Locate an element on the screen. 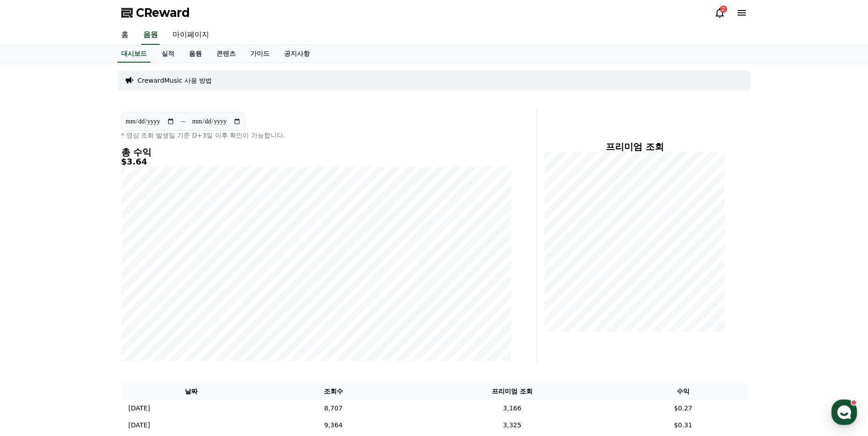 This screenshot has width=868, height=436. th: 날짜 is located at coordinates (191, 391).